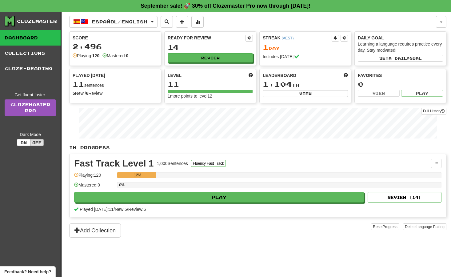 The image size is (451, 277). I want to click on button: On, so click(24, 142).